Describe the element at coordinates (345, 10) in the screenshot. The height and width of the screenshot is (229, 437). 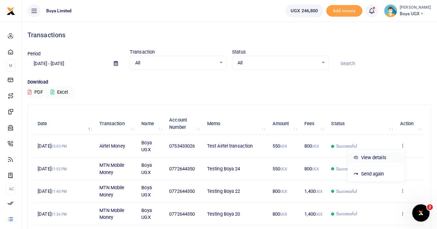
I see `a: Add money` at that location.